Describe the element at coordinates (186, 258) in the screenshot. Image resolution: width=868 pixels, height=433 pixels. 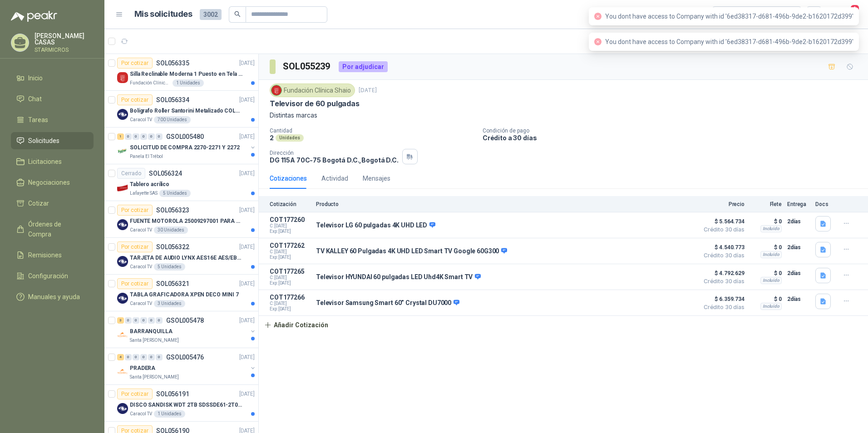
I see `p: TARJETA DE AUDIO LYNX AES16E AES/EBU PCI` at that location.